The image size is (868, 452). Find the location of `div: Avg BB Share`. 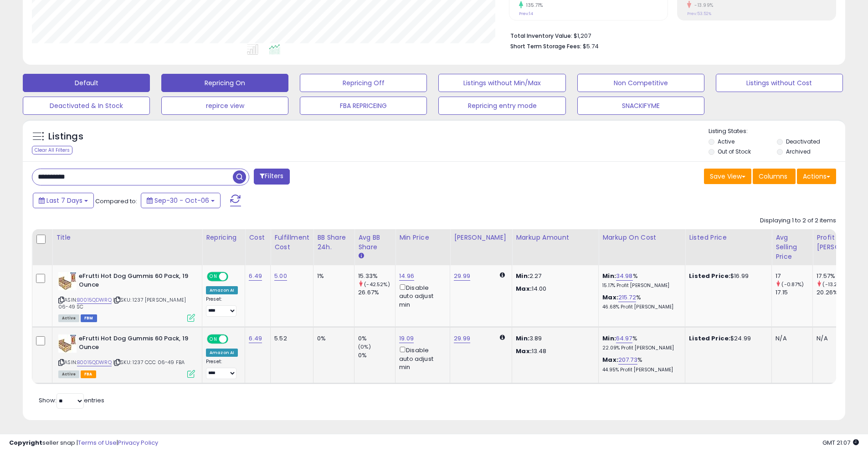

div: Avg BB Share is located at coordinates (375, 242).